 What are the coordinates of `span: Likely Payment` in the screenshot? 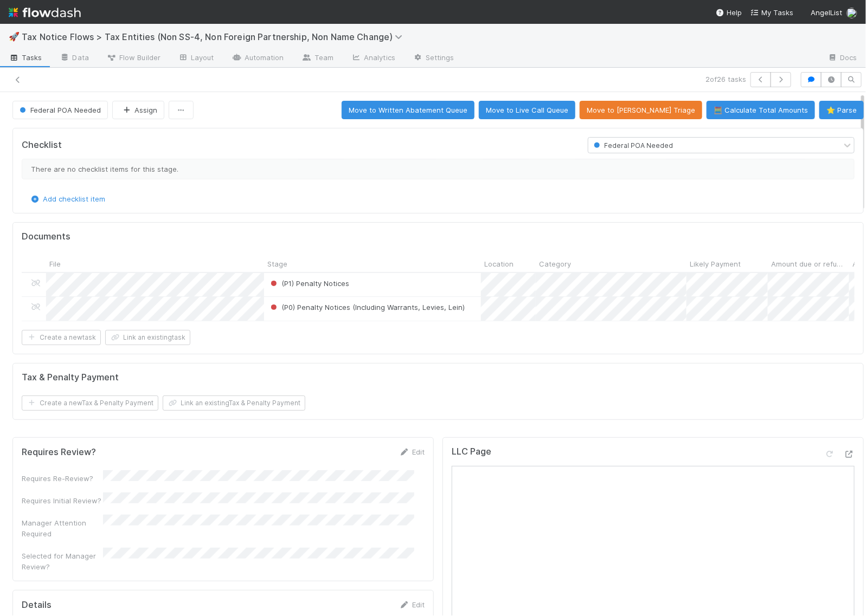 It's located at (715, 264).